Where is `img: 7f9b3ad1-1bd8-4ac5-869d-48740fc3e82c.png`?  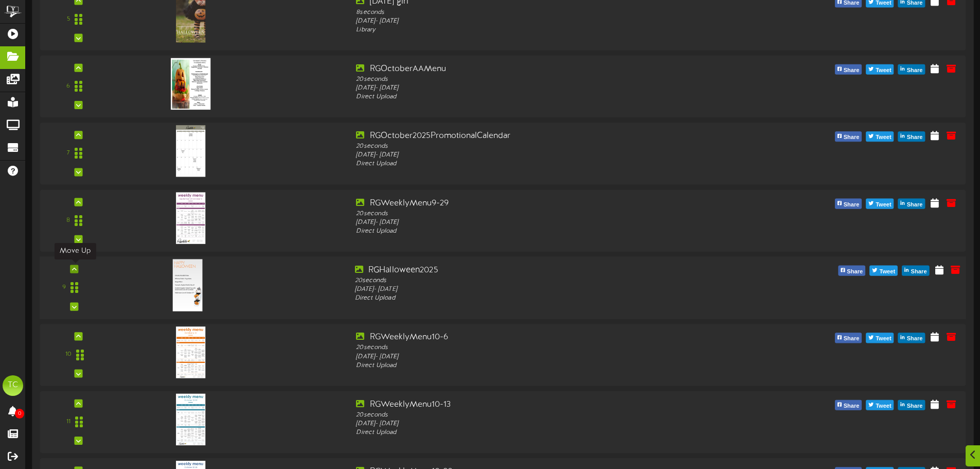 img: 7f9b3ad1-1bd8-4ac5-869d-48740fc3e82c.png is located at coordinates (187, 284).